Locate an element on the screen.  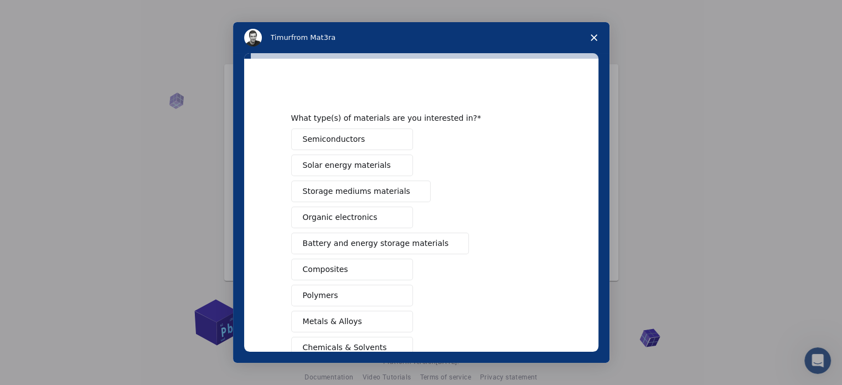
button: Polymers is located at coordinates (352, 295).